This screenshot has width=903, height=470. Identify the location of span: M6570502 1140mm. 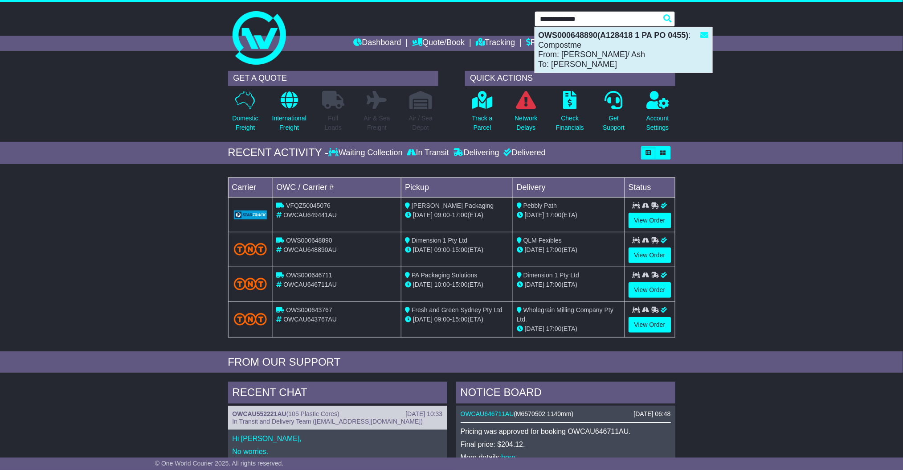
(544, 414).